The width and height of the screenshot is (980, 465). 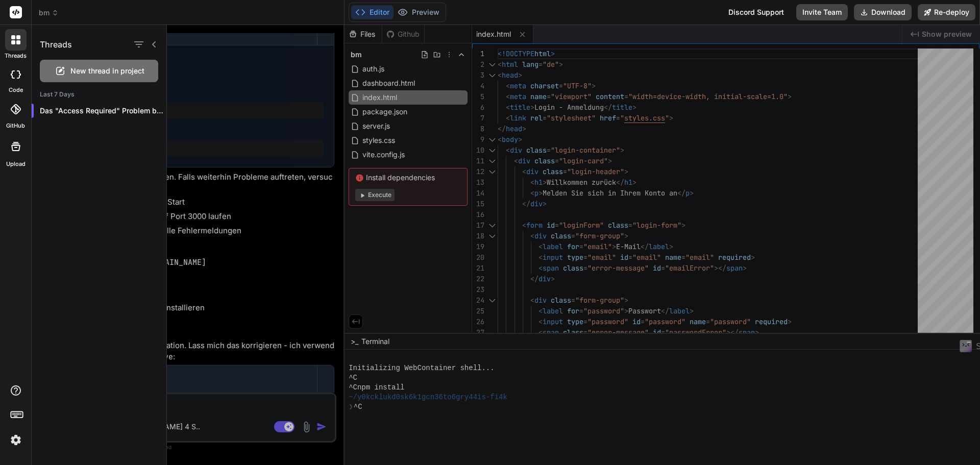 I want to click on p: Das "Access Required" Problem bei Vercel liegt..., so click(x=103, y=111).